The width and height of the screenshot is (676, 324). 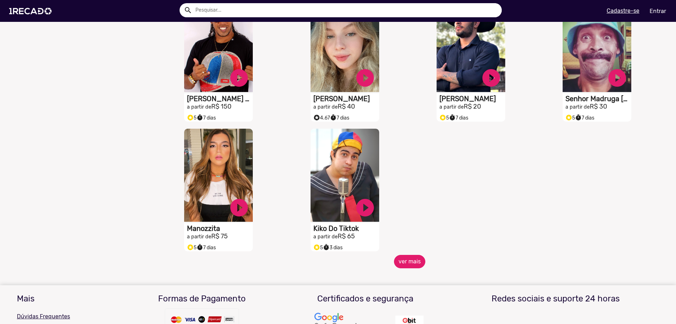 What do you see at coordinates (346, 236) in the screenshot?
I see `h2: R$ 65` at bounding box center [346, 236].